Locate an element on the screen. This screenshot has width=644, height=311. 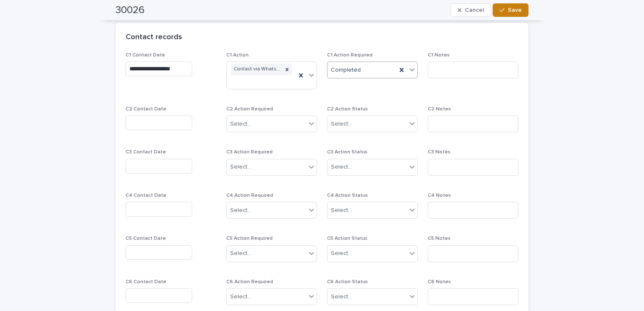
span: C1 Notes is located at coordinates (439, 55).